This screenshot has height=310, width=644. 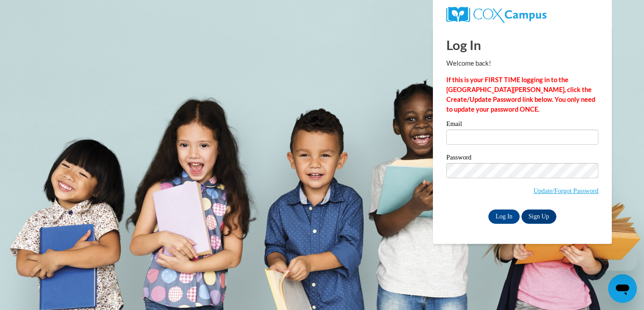 I want to click on p: Welcome back!, so click(x=523, y=64).